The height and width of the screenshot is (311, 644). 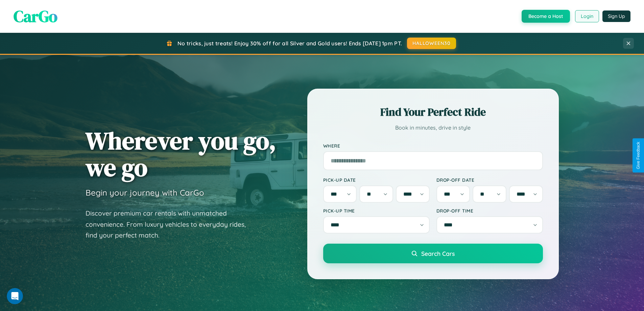 I want to click on h2: Find Your Perfect Ride, so click(x=433, y=112).